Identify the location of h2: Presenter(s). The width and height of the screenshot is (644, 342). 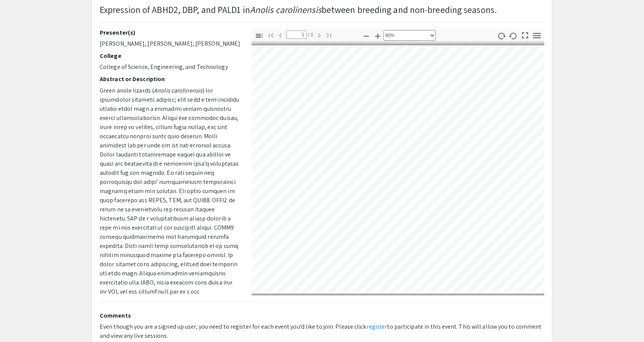
(170, 32).